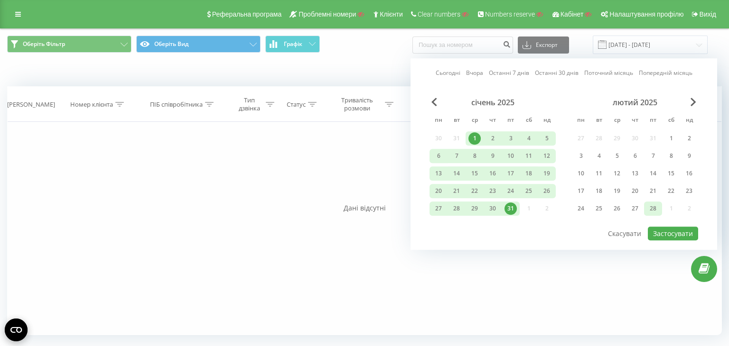 Image resolution: width=729 pixels, height=346 pixels. What do you see at coordinates (293, 44) in the screenshot?
I see `span: Графік` at bounding box center [293, 44].